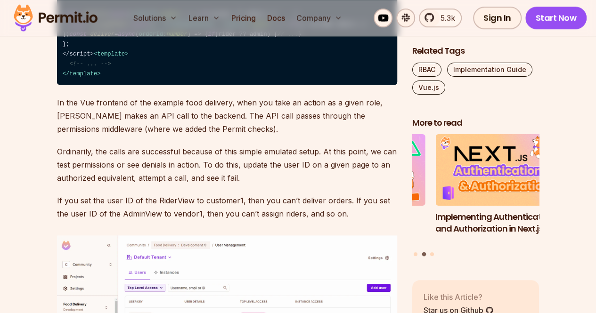  Describe the element at coordinates (276, 18) in the screenshot. I see `a: Docs` at that location.